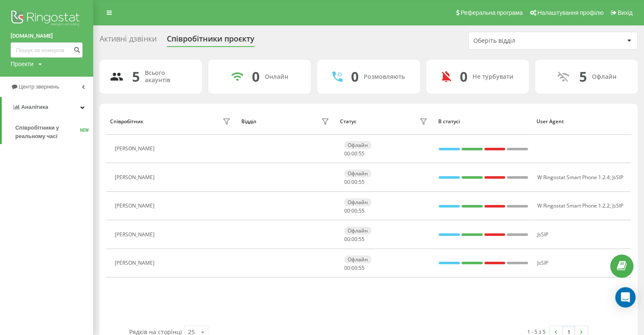 The width and height of the screenshot is (644, 335). What do you see at coordinates (347, 121) in the screenshot?
I see `div: Статус` at bounding box center [347, 121].